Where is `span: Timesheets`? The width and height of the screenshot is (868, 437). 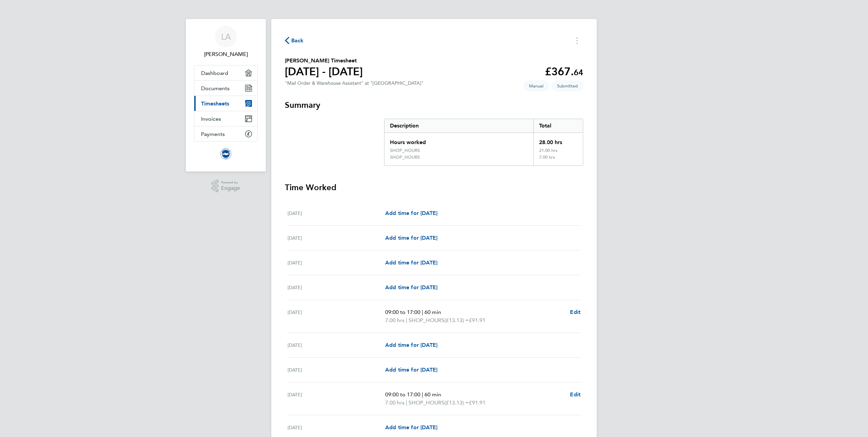
span: Timesheets is located at coordinates (215, 104).